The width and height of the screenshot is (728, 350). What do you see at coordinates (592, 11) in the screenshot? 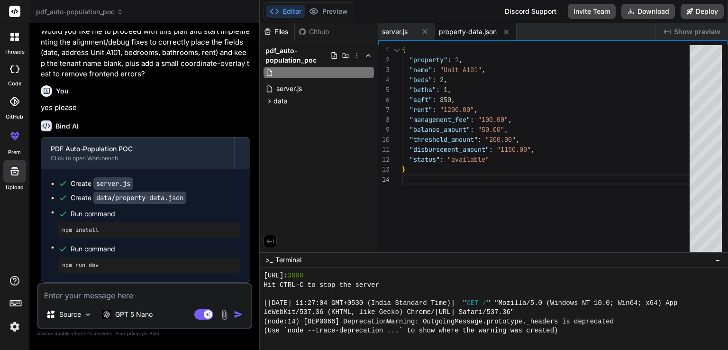
I see `button: Invite Team` at bounding box center [592, 11].